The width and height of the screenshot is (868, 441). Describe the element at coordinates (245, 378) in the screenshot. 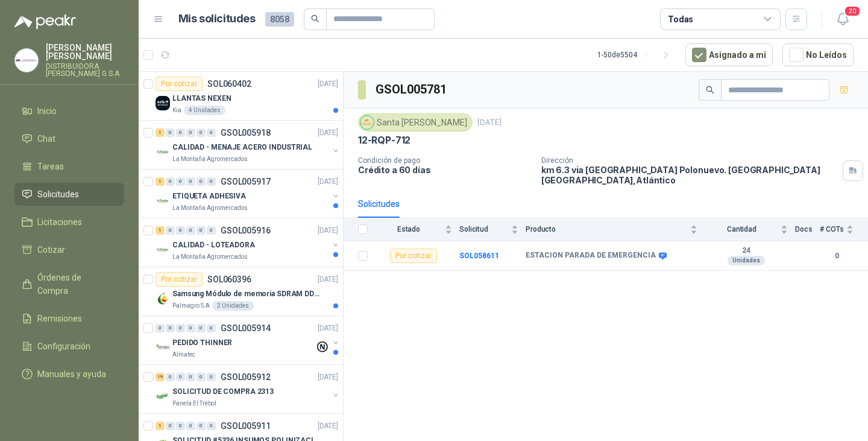

I see `p: GSOL005912` at that location.